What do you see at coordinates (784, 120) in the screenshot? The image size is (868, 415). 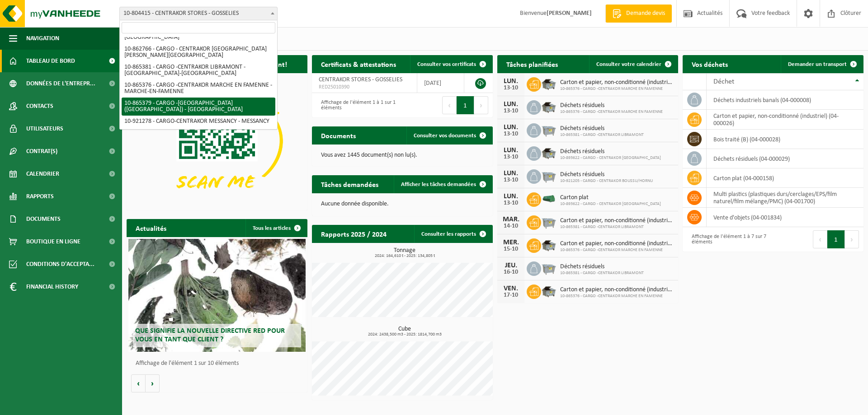 I see `td: carton et papier, non-conditionné (industriel) (04-000026)` at bounding box center [784, 120].